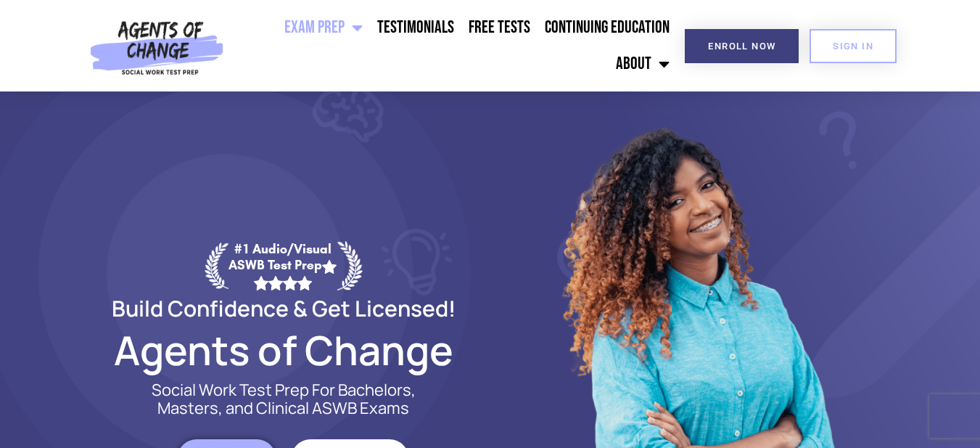 The width and height of the screenshot is (980, 448). I want to click on div: #1 Audio/Visual ASWB Test Prep, so click(283, 265).